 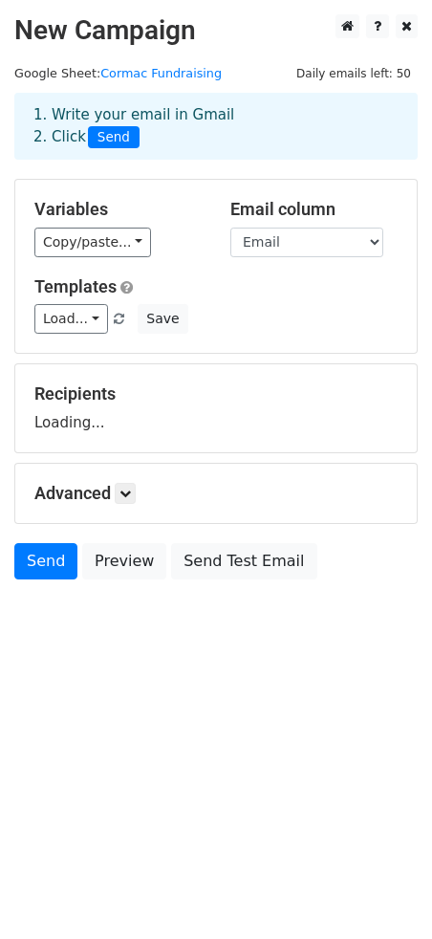 What do you see at coordinates (93, 242) in the screenshot?
I see `a: Copy/paste...` at bounding box center [93, 242].